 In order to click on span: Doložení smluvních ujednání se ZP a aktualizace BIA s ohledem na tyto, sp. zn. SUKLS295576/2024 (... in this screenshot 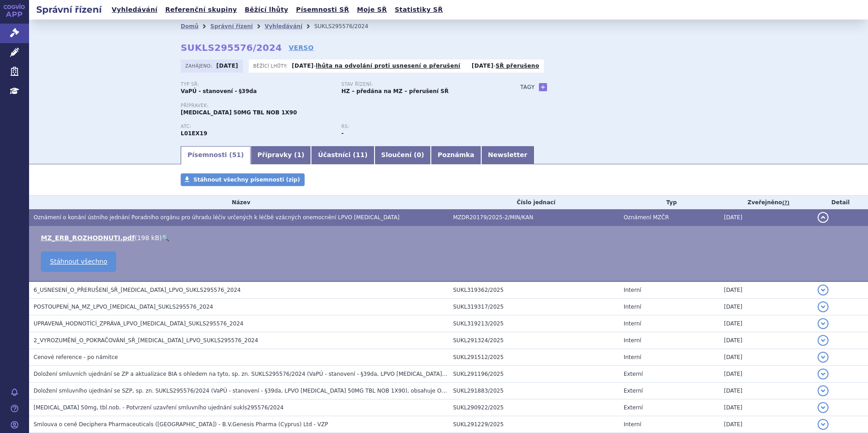, I will do `click(313, 374)`.